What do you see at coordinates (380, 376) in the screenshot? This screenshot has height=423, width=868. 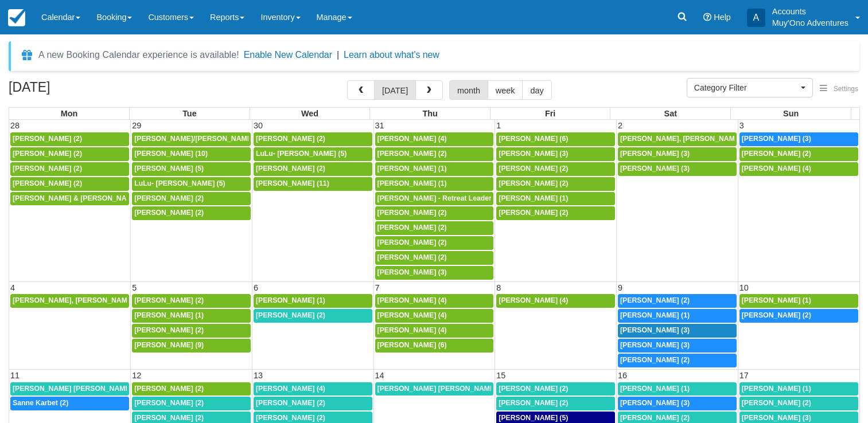 I see `span: 14` at bounding box center [380, 376].